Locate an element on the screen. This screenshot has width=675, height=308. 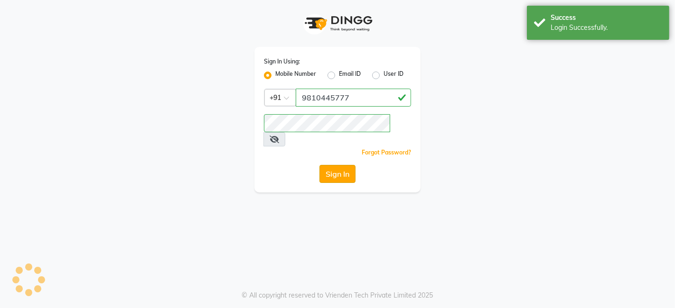
label: Email ID is located at coordinates (350, 75).